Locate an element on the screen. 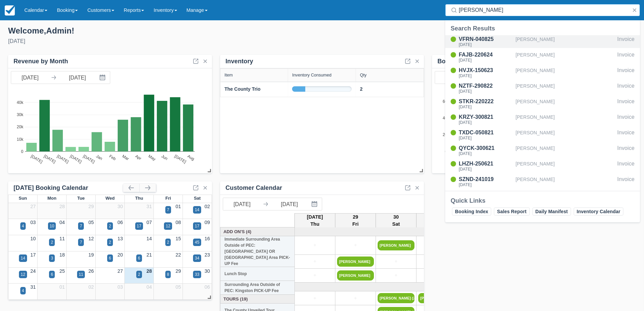 This screenshot has width=644, height=311. div: SZND-241019 is located at coordinates (486, 179).